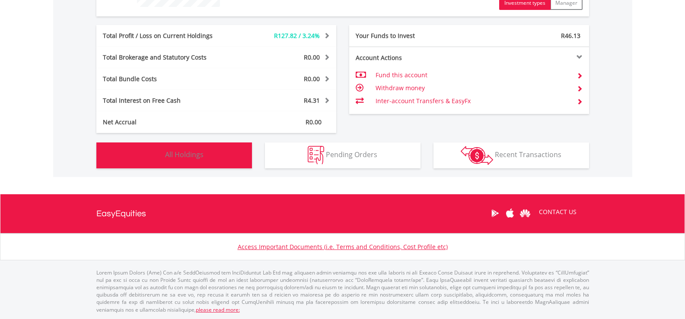 The height and width of the screenshot is (319, 685). I want to click on td: Withdraw money, so click(472, 88).